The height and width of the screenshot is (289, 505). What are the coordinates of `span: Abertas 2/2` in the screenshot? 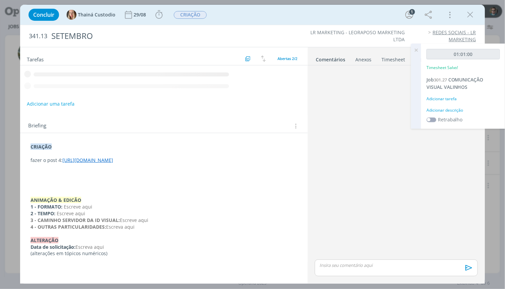 It's located at (288, 58).